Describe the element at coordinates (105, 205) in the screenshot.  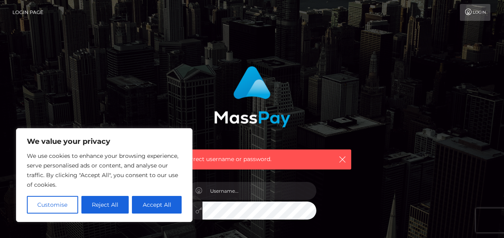
I see `button: Reject All` at that location.